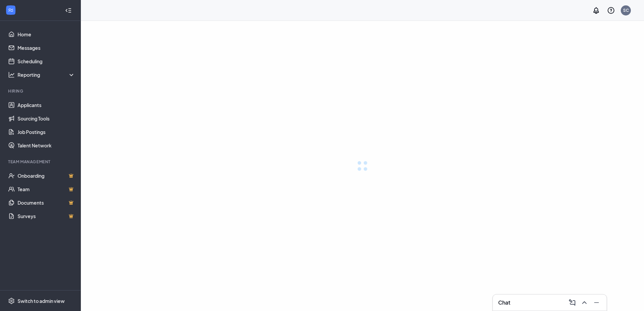 Image resolution: width=644 pixels, height=311 pixels. Describe the element at coordinates (46, 75) in the screenshot. I see `div: Reporting` at that location.